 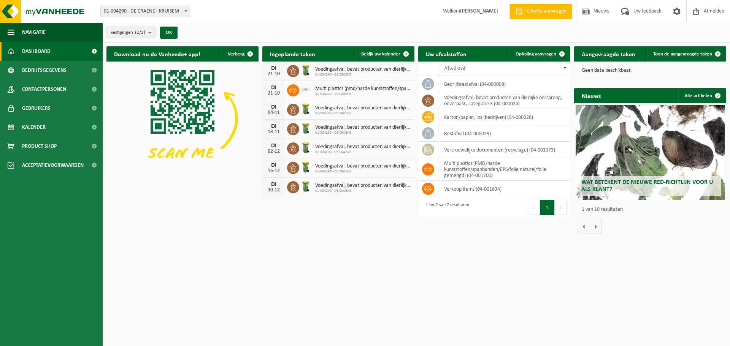 What do you see at coordinates (274, 152) in the screenshot?
I see `div: 02-12` at bounding box center [274, 152].